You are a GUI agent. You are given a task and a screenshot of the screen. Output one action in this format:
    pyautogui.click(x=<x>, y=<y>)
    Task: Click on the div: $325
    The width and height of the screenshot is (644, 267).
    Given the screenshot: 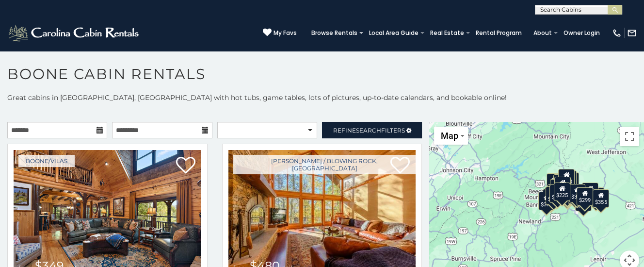 What is the action you would take?
    pyautogui.click(x=554, y=195)
    